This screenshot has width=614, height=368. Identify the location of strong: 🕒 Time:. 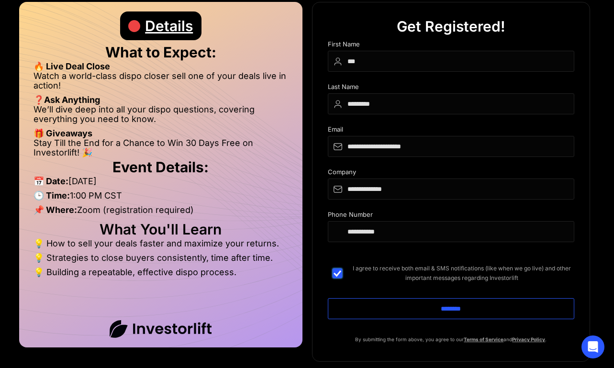
(52, 195).